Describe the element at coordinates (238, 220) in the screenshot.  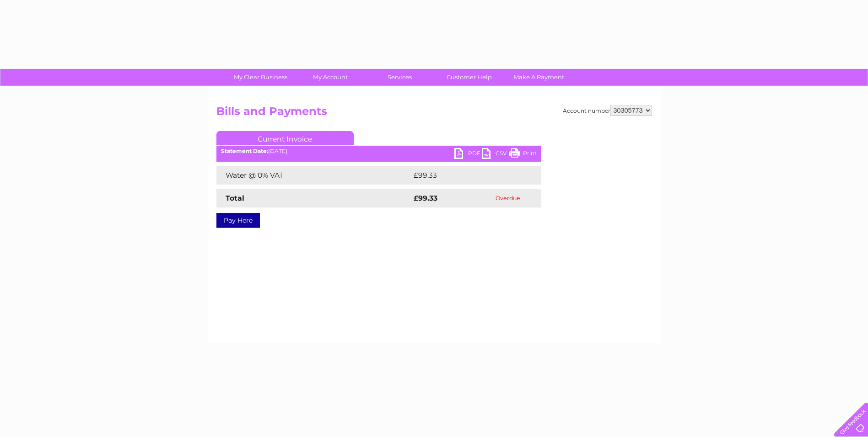
I see `a: Pay Here` at that location.